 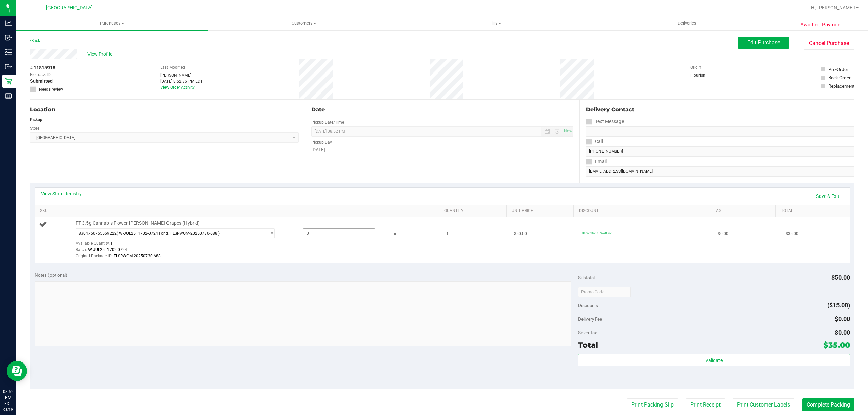 What do you see at coordinates (541, 211) in the screenshot?
I see `a: Unit Price` at bounding box center [541, 211].